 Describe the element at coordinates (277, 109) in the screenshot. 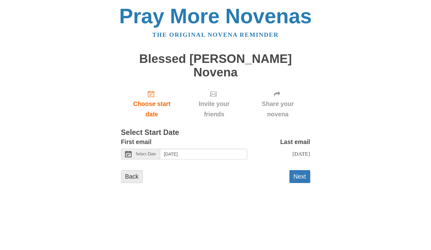

I see `span: Share your novena` at that location.